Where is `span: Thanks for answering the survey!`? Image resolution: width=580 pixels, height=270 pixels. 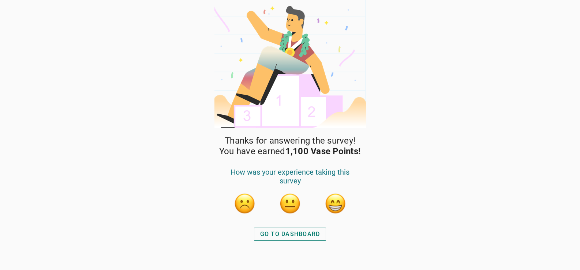
span: Thanks for answering the survey! is located at coordinates (290, 141).